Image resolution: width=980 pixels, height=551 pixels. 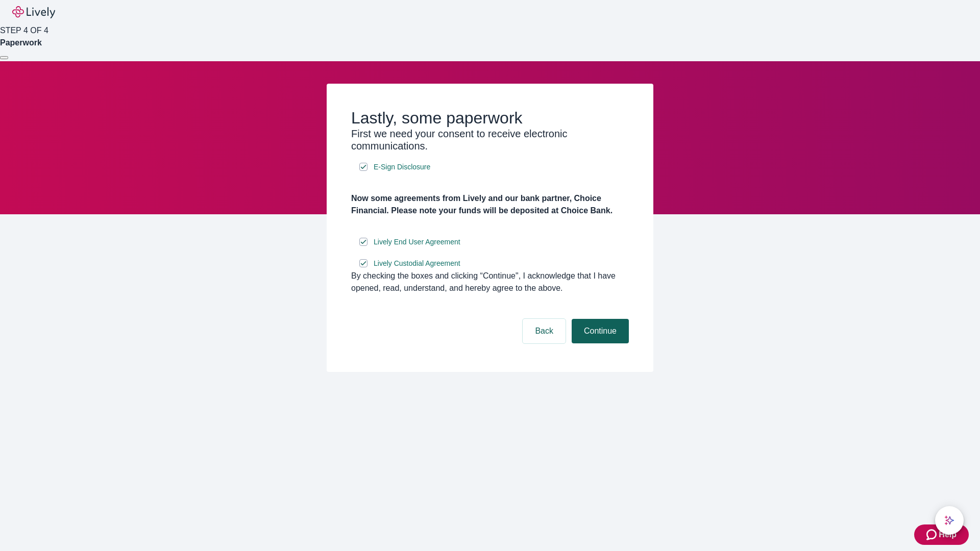 What do you see at coordinates (490, 282) in the screenshot?
I see `div: By checking the boxes and clicking “Continue", I acknowledge that I have opened, read, understand...` at bounding box center [490, 282].